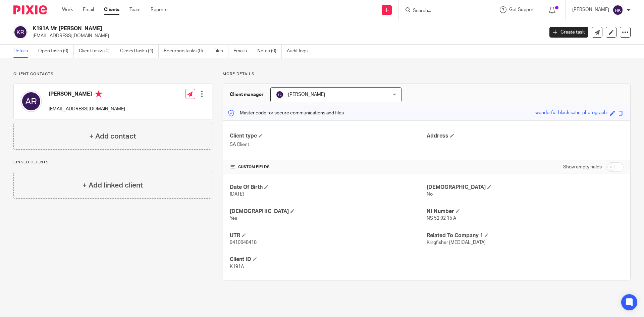  What do you see at coordinates (328, 235) in the screenshot?
I see `h4: UTR` at bounding box center [328, 235].